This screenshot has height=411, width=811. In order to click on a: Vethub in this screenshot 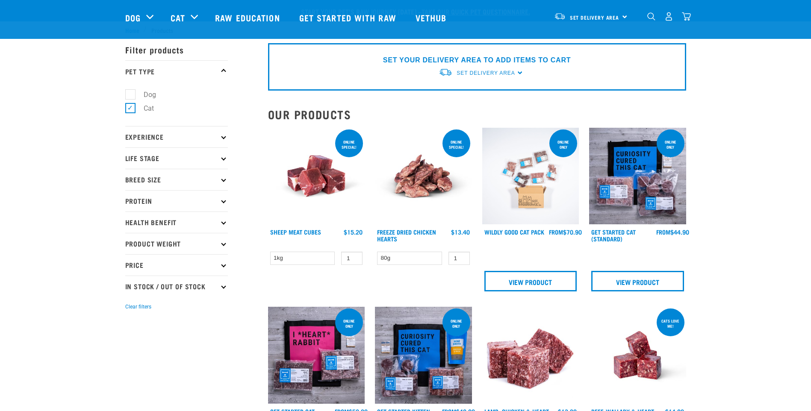, I will do `click(432, 18)`.